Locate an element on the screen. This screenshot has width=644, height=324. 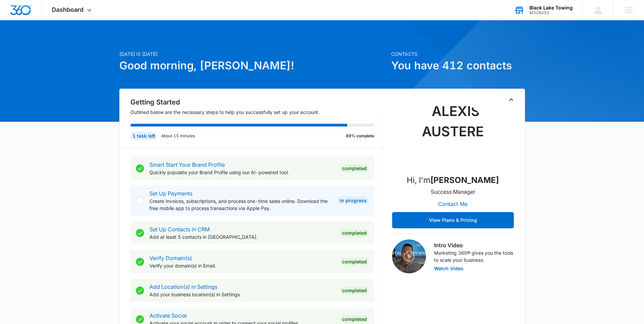
div: v 4.0.25 is located at coordinates (26, 13).